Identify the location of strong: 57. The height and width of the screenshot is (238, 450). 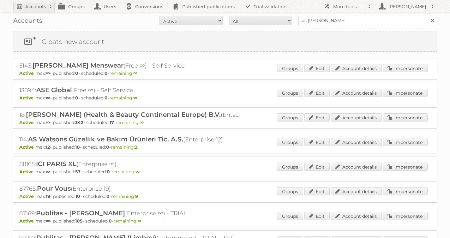
(78, 172).